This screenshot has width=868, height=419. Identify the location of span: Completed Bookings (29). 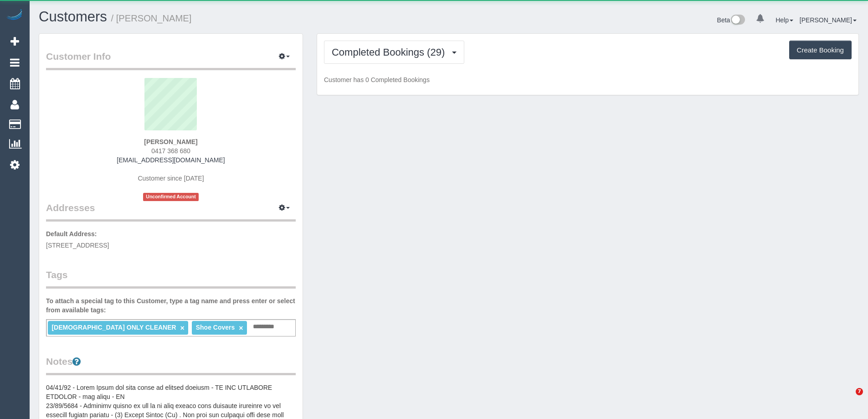
(390, 52).